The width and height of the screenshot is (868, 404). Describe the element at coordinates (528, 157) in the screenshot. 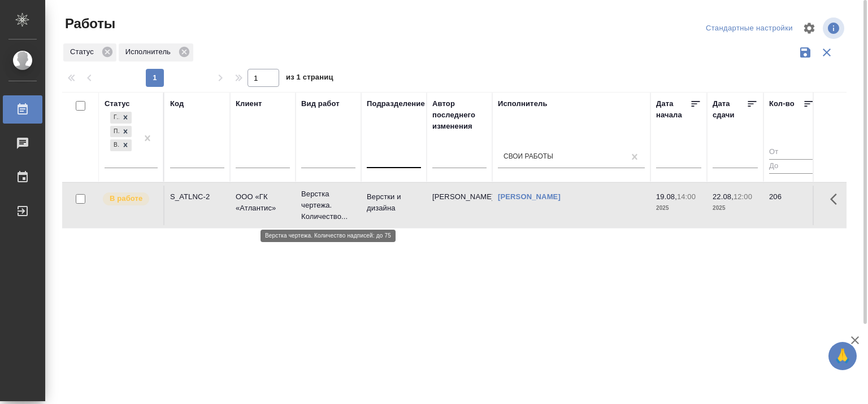

I see `div: Свои работы` at that location.